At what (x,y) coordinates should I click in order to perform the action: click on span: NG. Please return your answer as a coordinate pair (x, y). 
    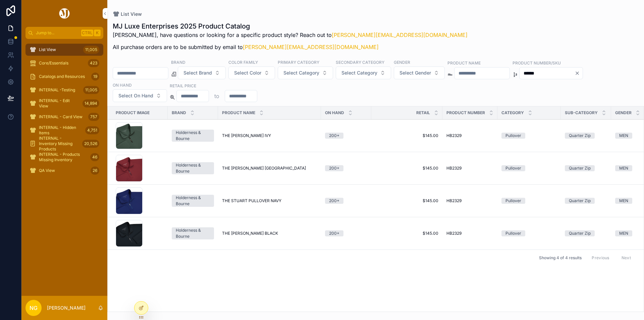
    Looking at the image, I should click on (33, 308).